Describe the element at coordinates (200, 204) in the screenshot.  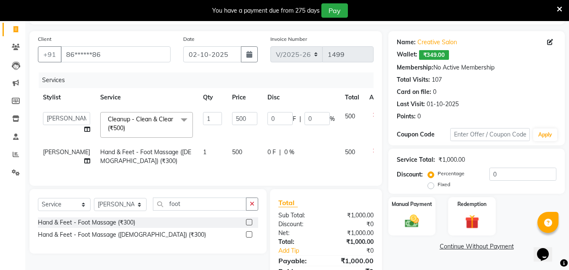
I see `input: Search or Scan` at that location.